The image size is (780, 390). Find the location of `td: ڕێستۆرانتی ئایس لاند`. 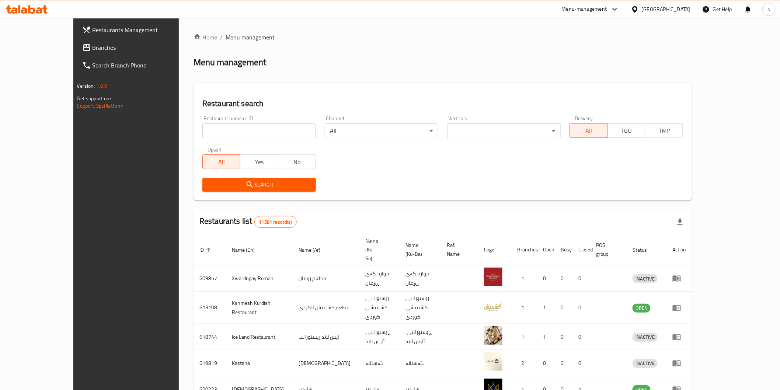

td: ڕێستۆرانتی ئایس لاند is located at coordinates (379, 337).